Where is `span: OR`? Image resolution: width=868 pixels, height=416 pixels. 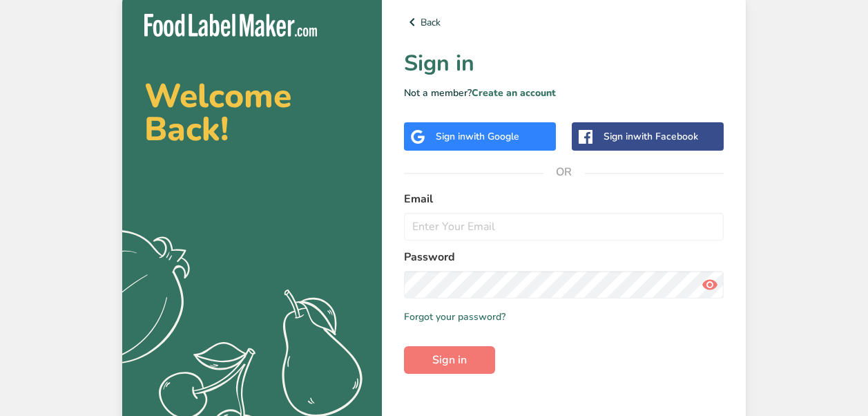
span: OR is located at coordinates (564, 172).